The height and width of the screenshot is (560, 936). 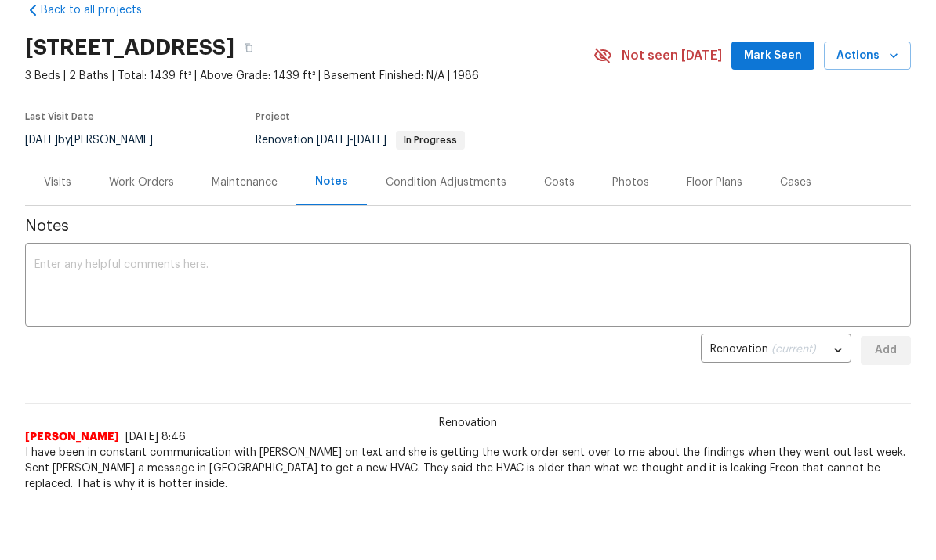 I want to click on div: Condition Adjustments, so click(x=446, y=183).